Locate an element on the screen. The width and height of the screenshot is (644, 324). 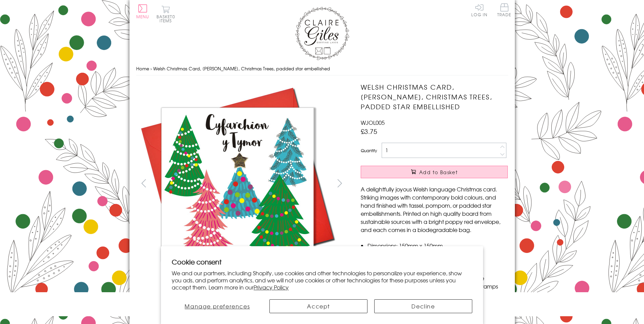
button: Decline is located at coordinates (423, 306).